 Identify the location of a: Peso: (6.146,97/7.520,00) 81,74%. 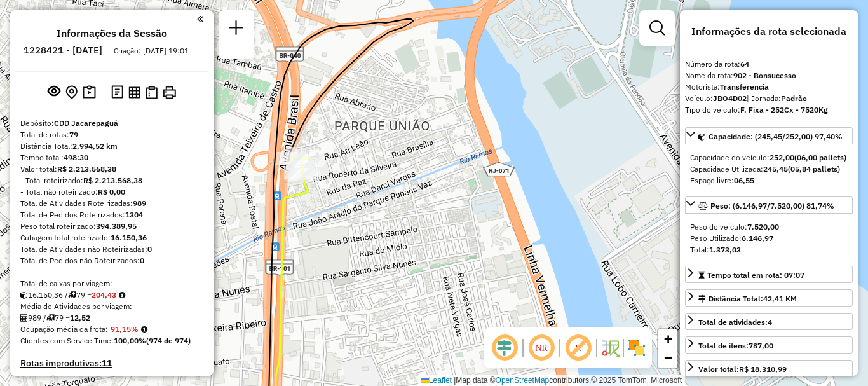
(769, 205).